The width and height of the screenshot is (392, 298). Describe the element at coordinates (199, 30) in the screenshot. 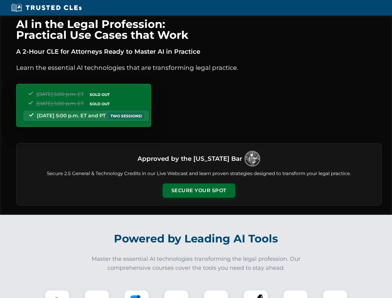

I see `h1: AI in the Legal Profession: Practical Use Cases that Work` at that location.